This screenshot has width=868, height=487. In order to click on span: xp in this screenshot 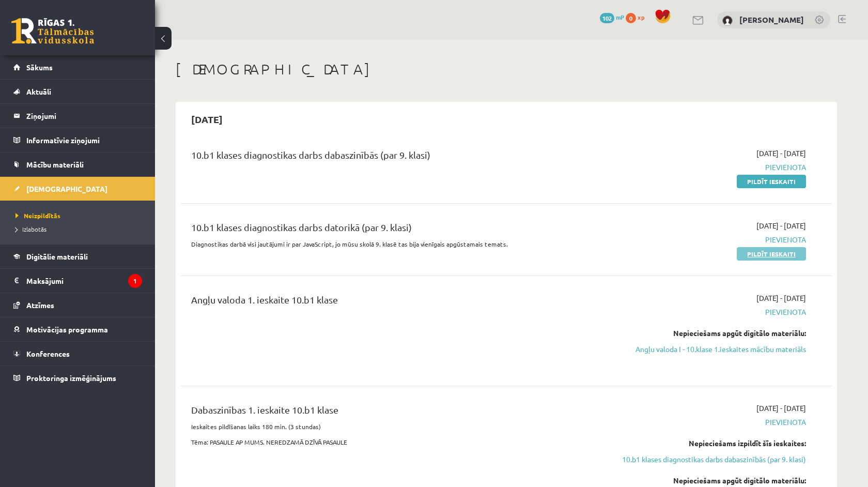, I will do `click(641, 17)`.